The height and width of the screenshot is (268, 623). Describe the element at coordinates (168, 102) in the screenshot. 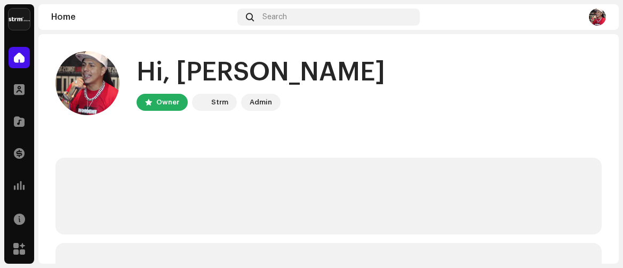

I see `div: Owner` at that location.